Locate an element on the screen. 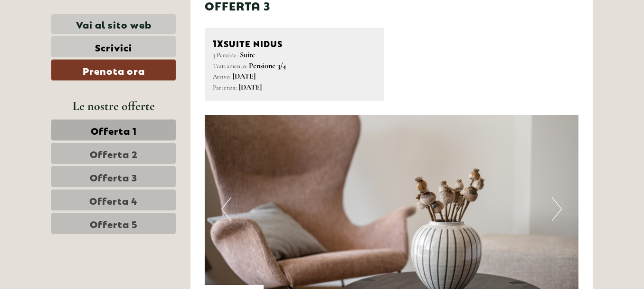 This screenshot has width=644, height=289. b: Suite is located at coordinates (247, 55).